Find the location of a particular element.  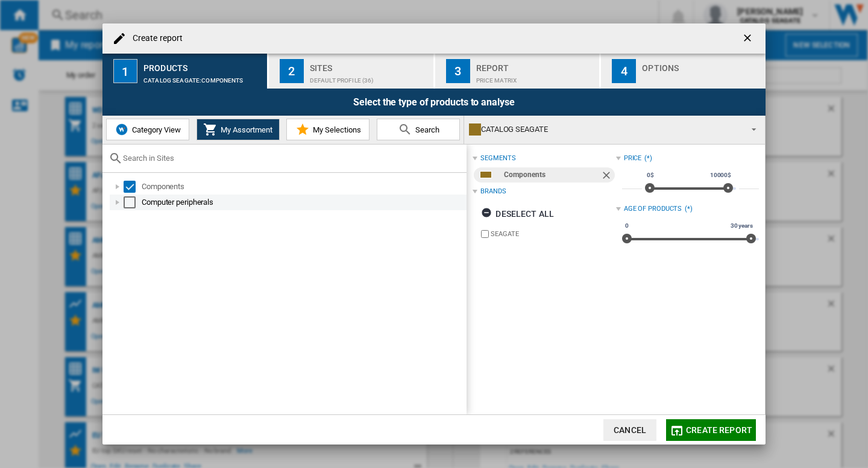

button: 3 Report Price Matrix is located at coordinates (518, 71).